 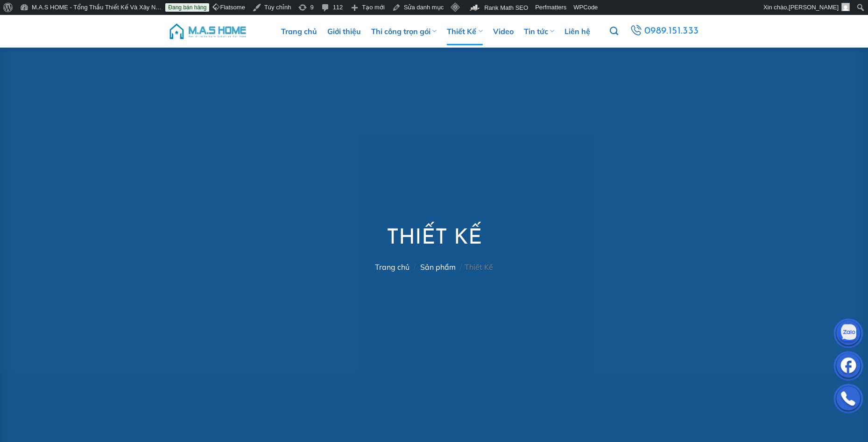 What do you see at coordinates (438, 267) in the screenshot?
I see `a: Sản phẩm` at bounding box center [438, 267].